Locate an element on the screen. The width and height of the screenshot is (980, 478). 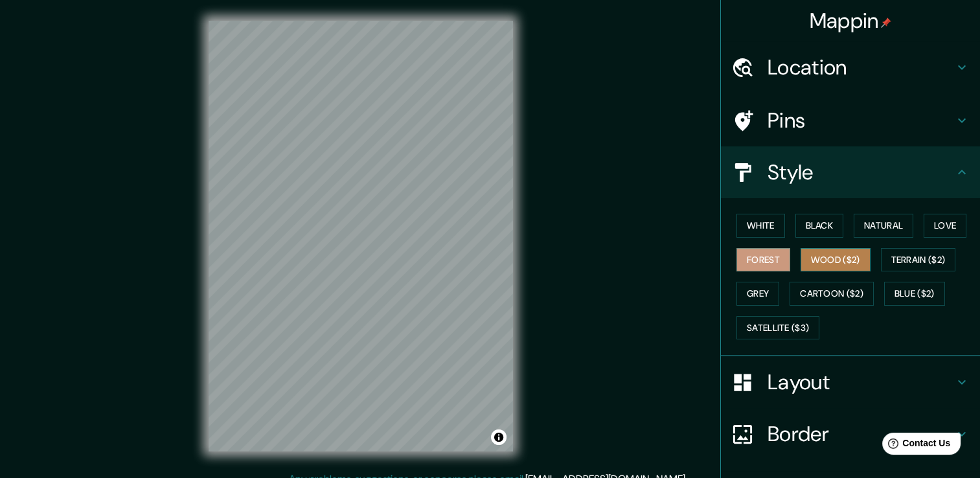
h4: Style is located at coordinates (861, 172).